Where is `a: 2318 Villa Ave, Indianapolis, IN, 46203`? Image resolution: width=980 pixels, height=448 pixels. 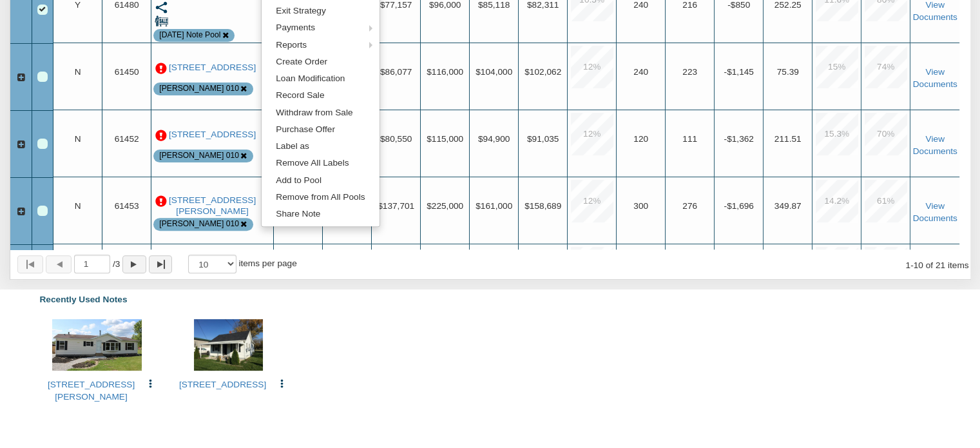
a: 2318 Villa Ave, Indianapolis, IN, 46203 is located at coordinates (213, 68).